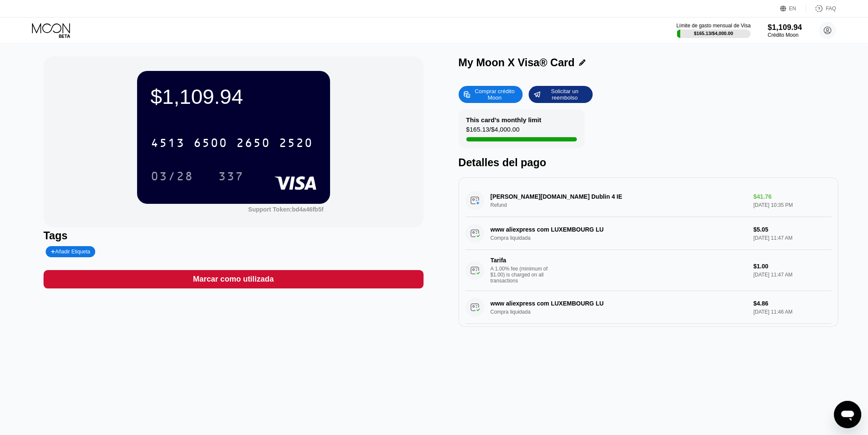 This screenshot has width=868, height=435. What do you see at coordinates (785, 30) in the screenshot?
I see `div: $1,109.94Crédito Moon` at bounding box center [785, 30].